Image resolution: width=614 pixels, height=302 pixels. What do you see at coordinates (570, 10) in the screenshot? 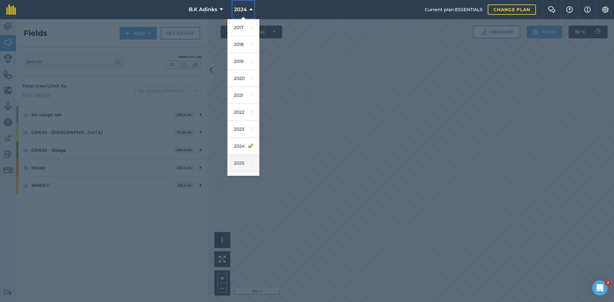
I see `img: A question mark icon` at bounding box center [570, 10].